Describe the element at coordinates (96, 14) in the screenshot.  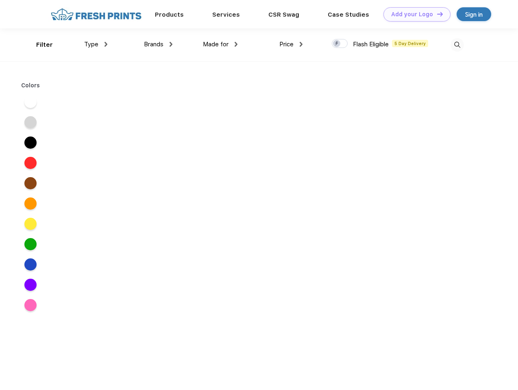
I see `img: fo%20logo%202.webp` at that location.